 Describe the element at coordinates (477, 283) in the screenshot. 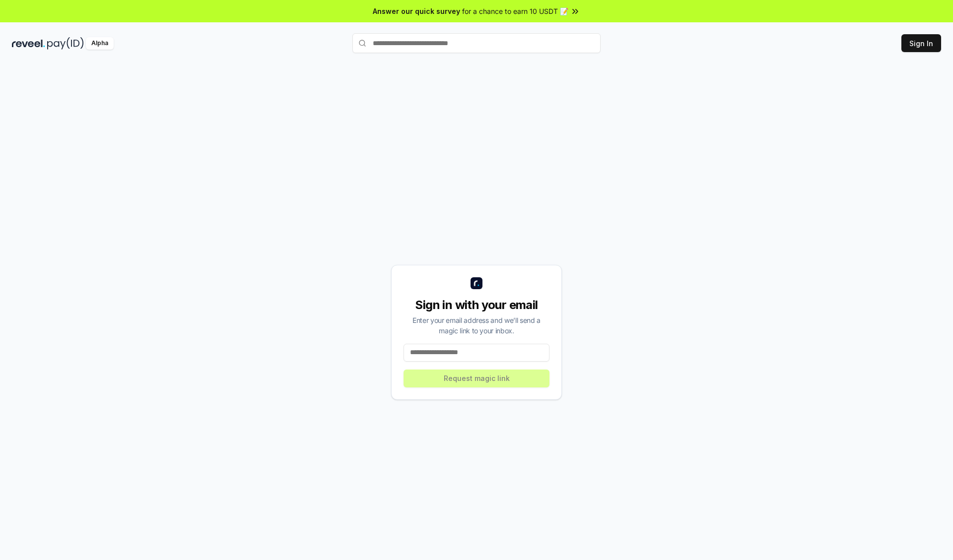

I see `img: logo_small` at that location.